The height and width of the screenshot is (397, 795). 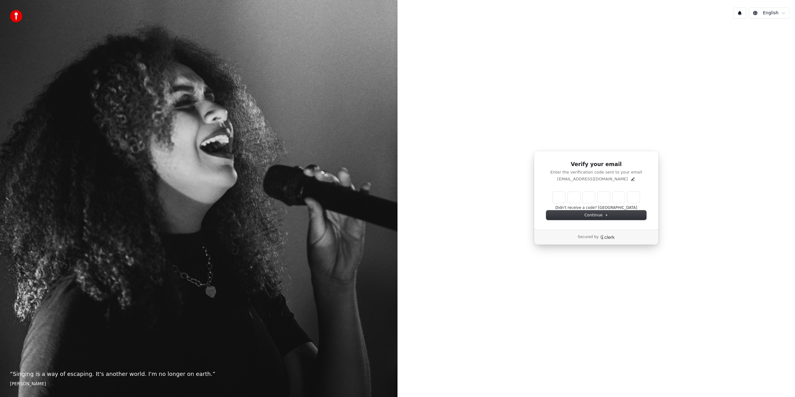 I want to click on button: Continue, so click(x=596, y=215).